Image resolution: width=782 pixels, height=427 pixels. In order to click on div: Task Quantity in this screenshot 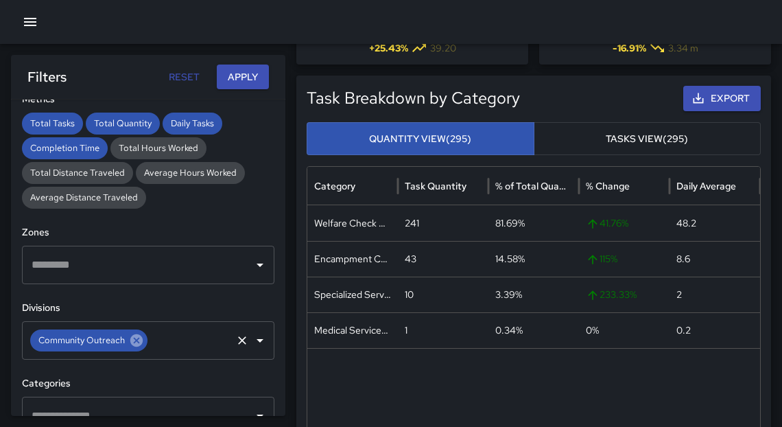, I will do `click(436, 186)`.